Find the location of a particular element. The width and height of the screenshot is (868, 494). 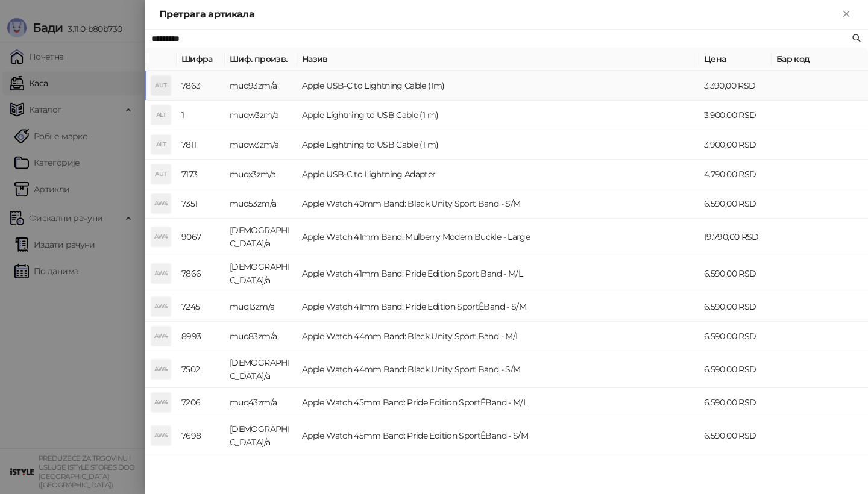

td: 4.790,00 RSD is located at coordinates (735, 174).